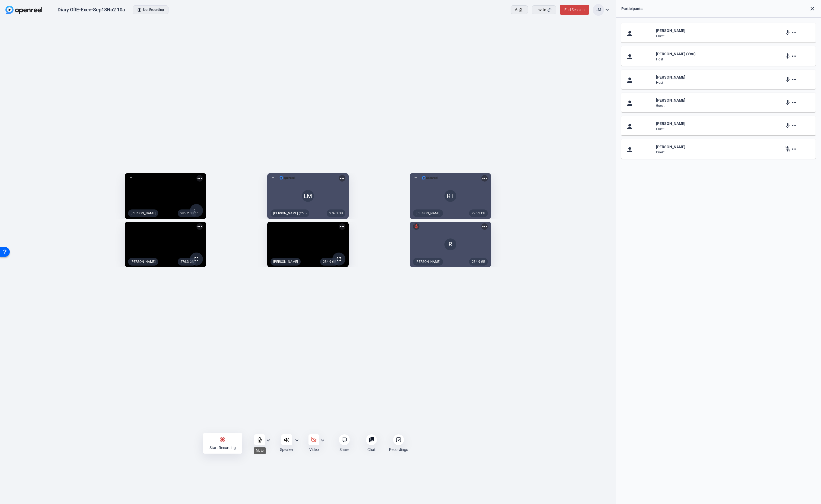 The image size is (821, 504). What do you see at coordinates (544, 10) in the screenshot?
I see `button: Invite` at bounding box center [544, 10].